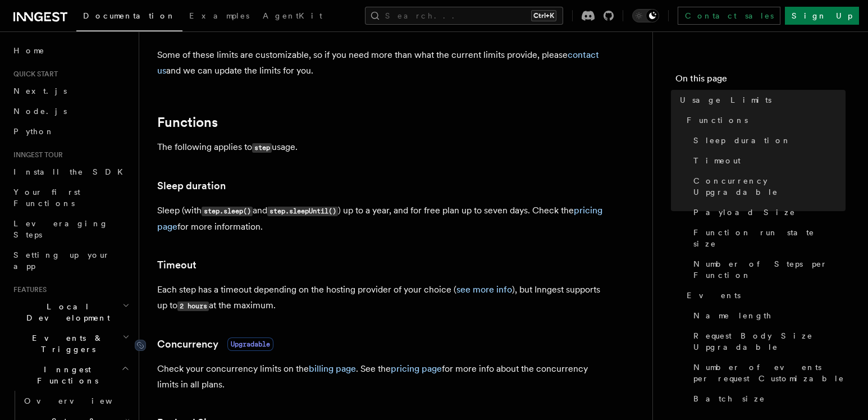 The height and width of the screenshot is (420, 868). What do you see at coordinates (730, 398) in the screenshot?
I see `span: Batch size` at bounding box center [730, 398].